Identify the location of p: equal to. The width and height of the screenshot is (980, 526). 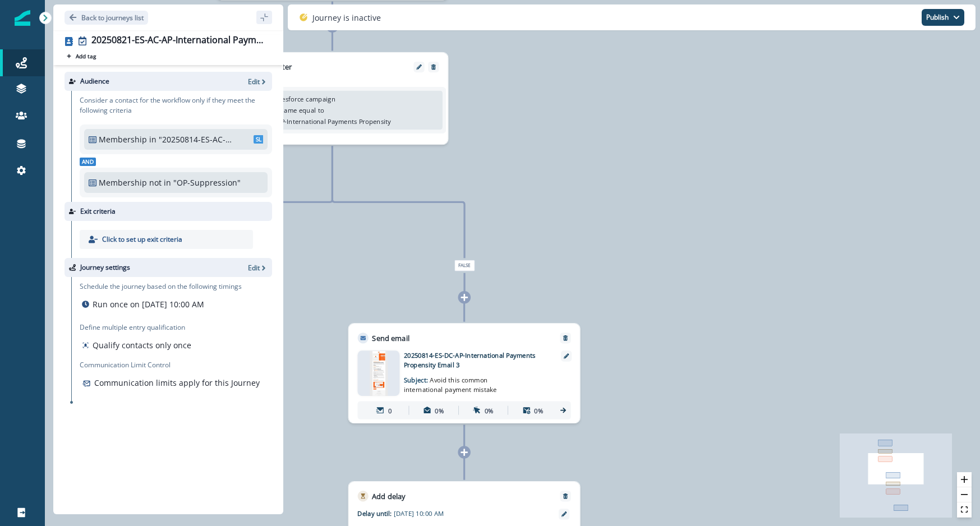
(312, 110).